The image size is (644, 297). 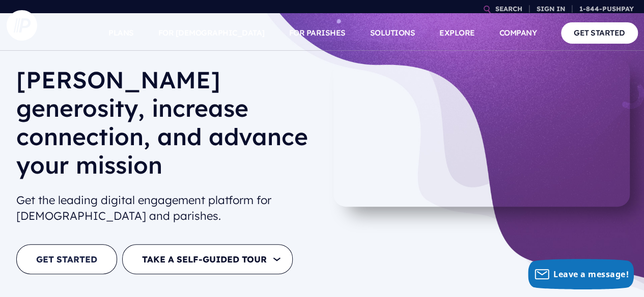 I want to click on a: PLANS, so click(x=121, y=33).